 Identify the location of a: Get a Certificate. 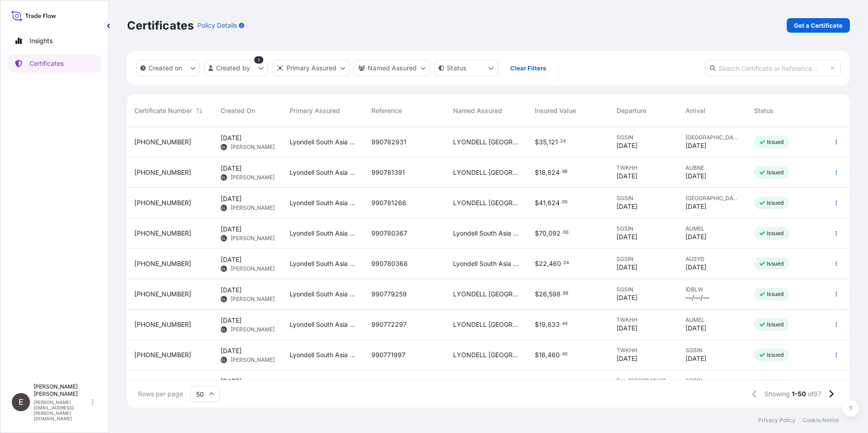
(818, 26).